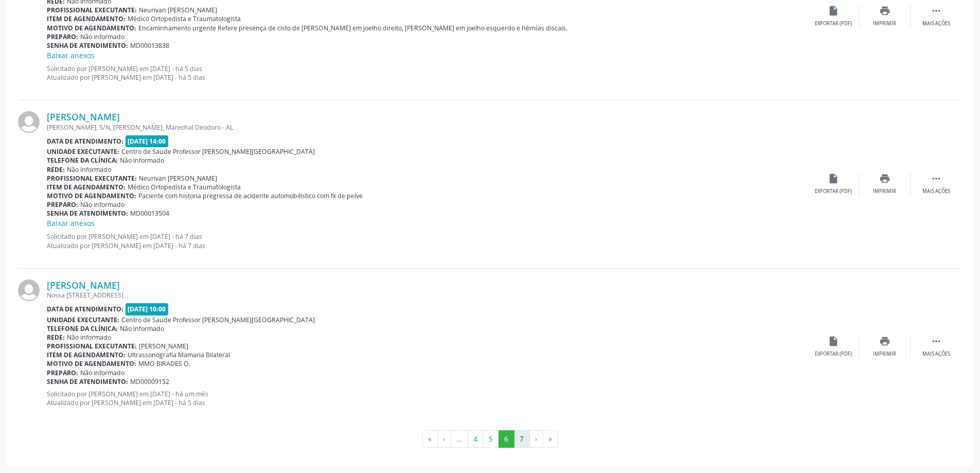 This screenshot has height=473, width=980. I want to click on button: Go to page 7, so click(522, 439).